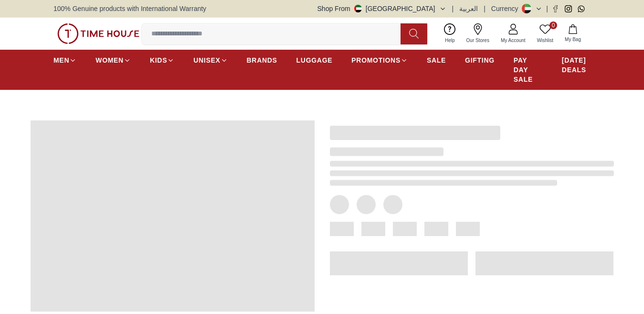 The image size is (644, 314). What do you see at coordinates (65, 60) in the screenshot?
I see `a: MEN` at bounding box center [65, 60].